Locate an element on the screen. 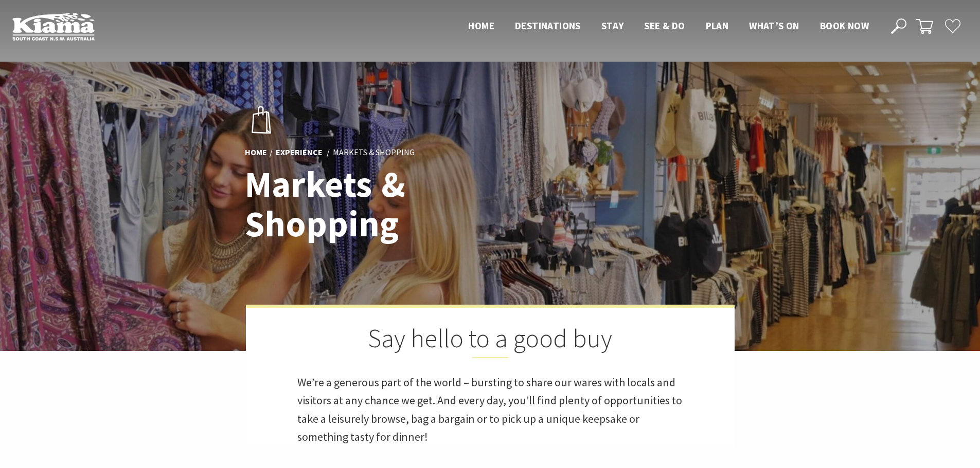 The width and height of the screenshot is (980, 468). p: We’re a generous part of the world – bursting to share our wares with locals and visitors at any ... is located at coordinates (490, 410).